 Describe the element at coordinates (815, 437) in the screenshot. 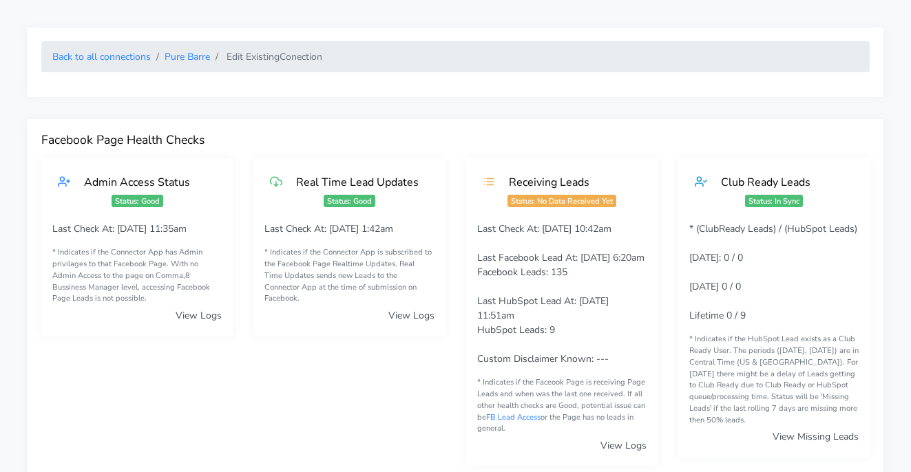

I see `a: View Missing Leads` at that location.